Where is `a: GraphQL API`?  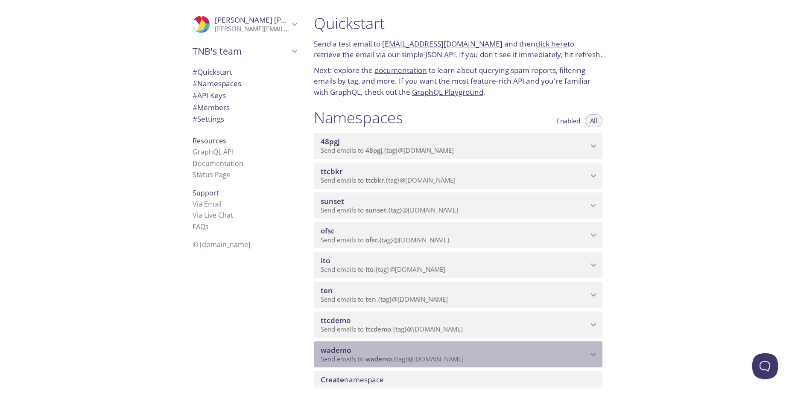
a: GraphQL API is located at coordinates (213, 152).